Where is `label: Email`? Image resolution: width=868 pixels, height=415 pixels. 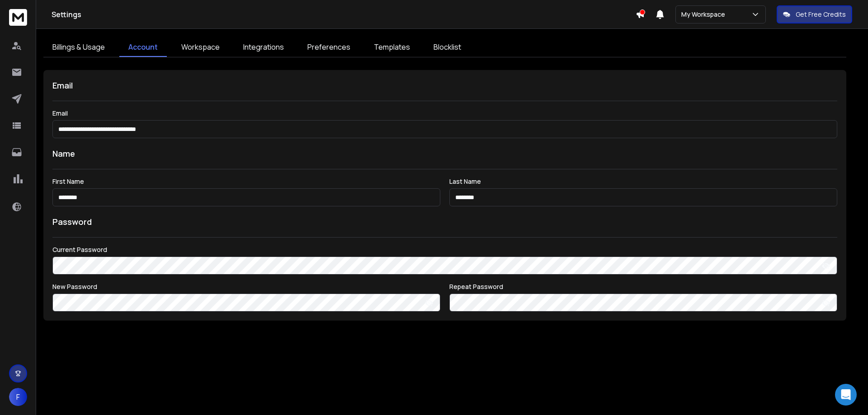 label: Email is located at coordinates (445, 113).